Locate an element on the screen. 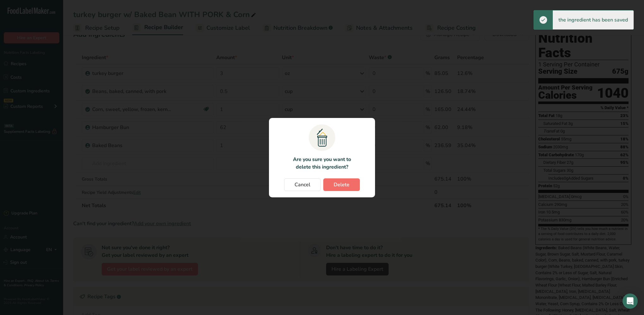 This screenshot has height=315, width=644. span: Delete is located at coordinates (342, 185).